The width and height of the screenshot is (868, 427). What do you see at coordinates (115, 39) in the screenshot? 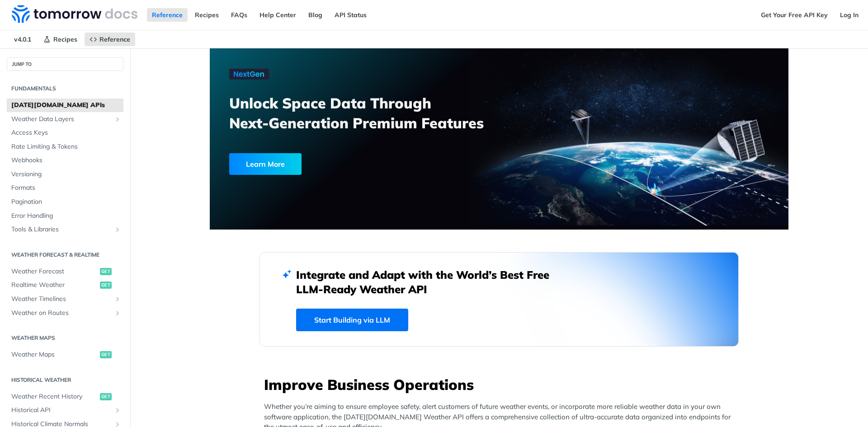
I see `span: Reference` at bounding box center [115, 39].